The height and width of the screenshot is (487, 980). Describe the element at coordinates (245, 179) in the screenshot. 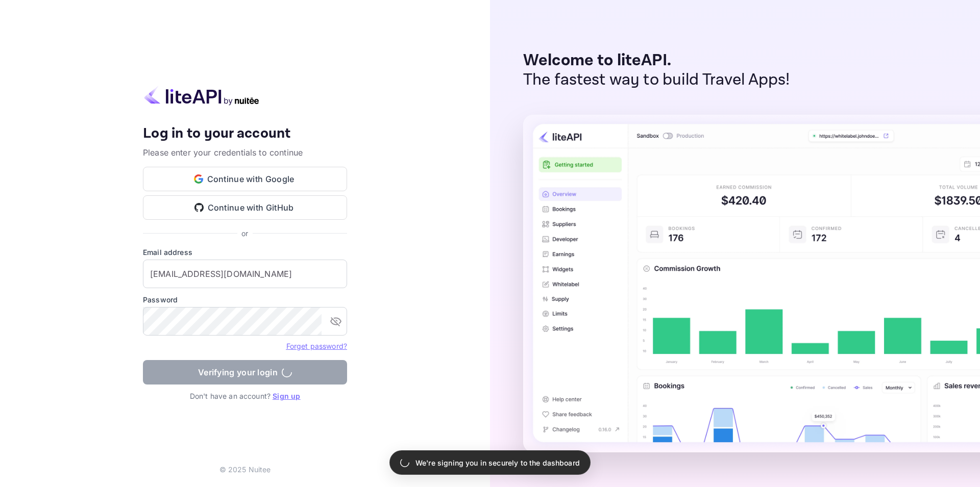

I see `button: Continue with Google` at that location.